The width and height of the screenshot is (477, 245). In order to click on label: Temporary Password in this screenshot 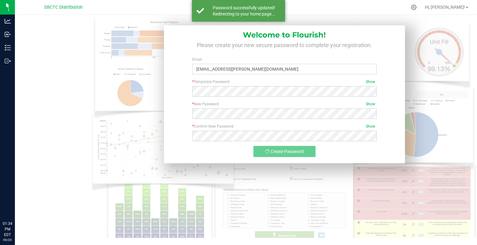, I will do `click(284, 82)`.